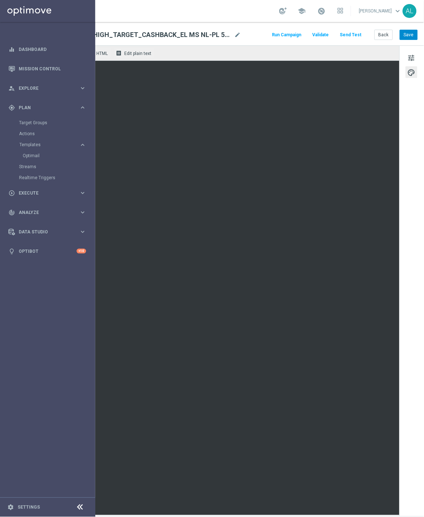  I want to click on span: Validate, so click(321, 35).